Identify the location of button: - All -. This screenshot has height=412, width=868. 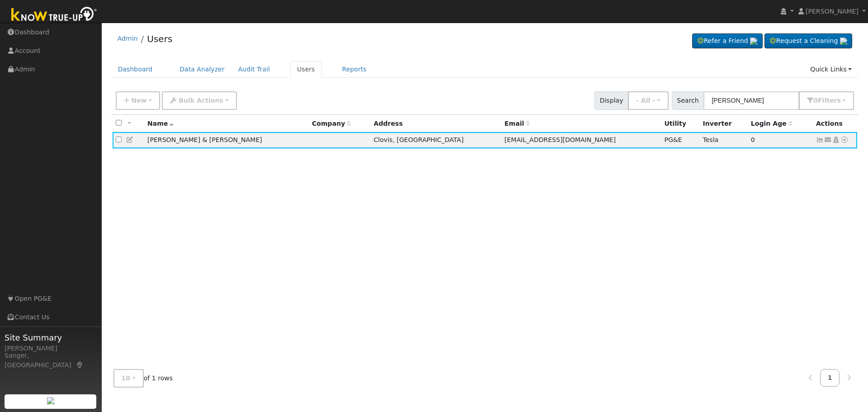
(648, 101).